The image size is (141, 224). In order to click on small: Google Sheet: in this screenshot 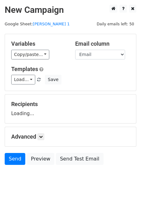, I will do `click(37, 24)`.